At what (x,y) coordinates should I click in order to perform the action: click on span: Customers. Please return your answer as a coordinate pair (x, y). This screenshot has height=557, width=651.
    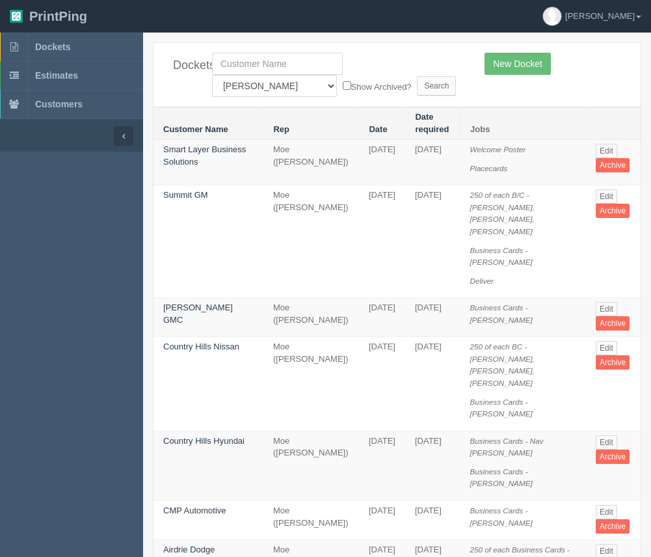
    Looking at the image, I should click on (59, 104).